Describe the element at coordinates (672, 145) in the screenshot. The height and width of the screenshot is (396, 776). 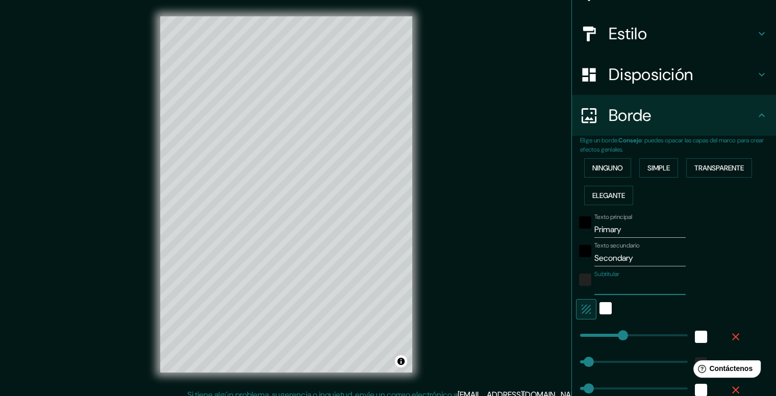
I see `font: : puedes opacar las capas del marco para crear efectos geniales.` at that location.